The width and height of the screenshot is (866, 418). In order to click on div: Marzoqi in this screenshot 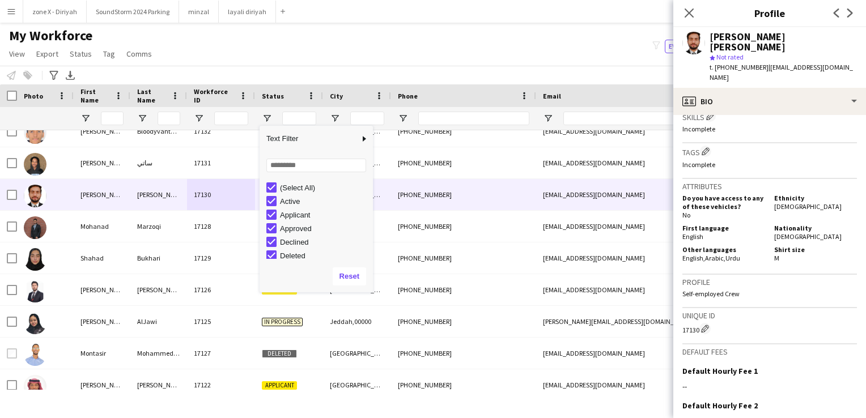, I will do `click(159, 226)`.